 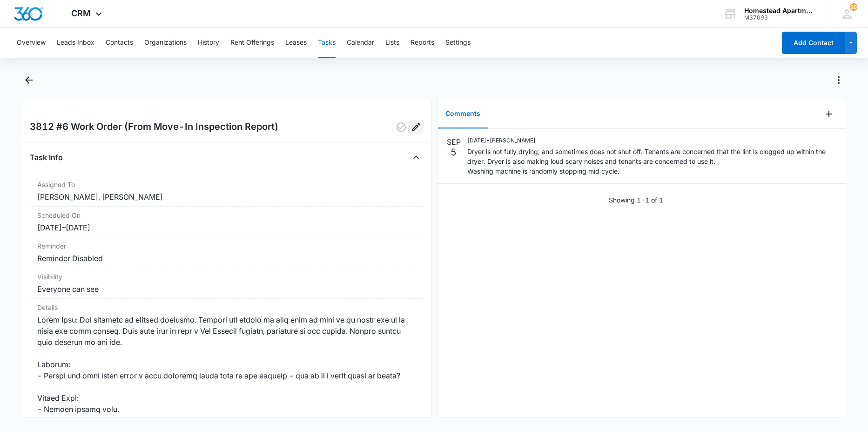 What do you see at coordinates (392, 43) in the screenshot?
I see `button: Lists` at bounding box center [392, 43].